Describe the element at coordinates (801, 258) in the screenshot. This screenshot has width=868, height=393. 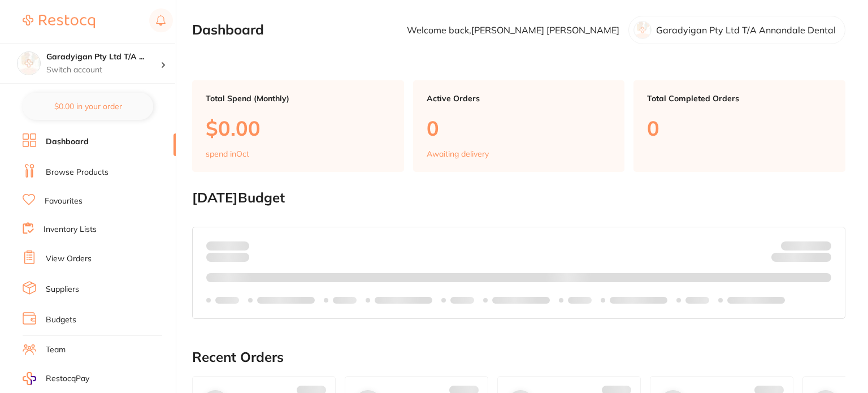
I see `p: Remaining:` at that location.